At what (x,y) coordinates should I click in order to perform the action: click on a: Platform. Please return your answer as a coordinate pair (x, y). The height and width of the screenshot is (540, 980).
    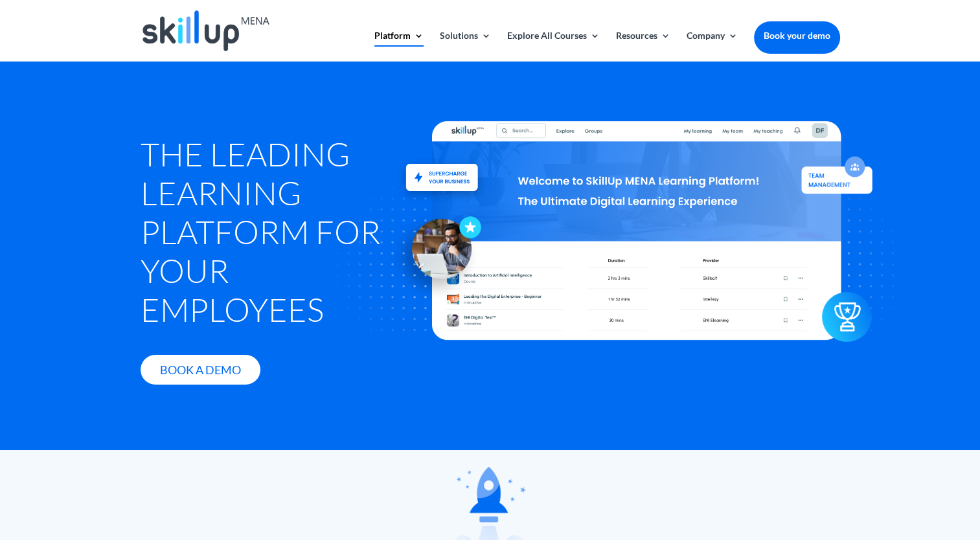
    Looking at the image, I should click on (399, 46).